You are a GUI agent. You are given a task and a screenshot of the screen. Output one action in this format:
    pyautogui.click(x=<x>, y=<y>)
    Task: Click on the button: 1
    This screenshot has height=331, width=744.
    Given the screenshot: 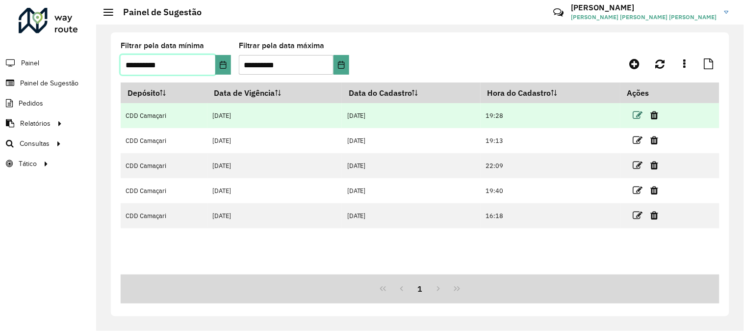 What is the action you would take?
    pyautogui.click(x=421, y=289)
    